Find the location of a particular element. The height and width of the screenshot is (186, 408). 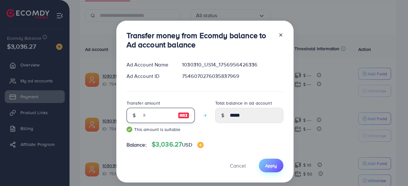

div: 1030310_US14_1756956426336 is located at coordinates (232, 65).